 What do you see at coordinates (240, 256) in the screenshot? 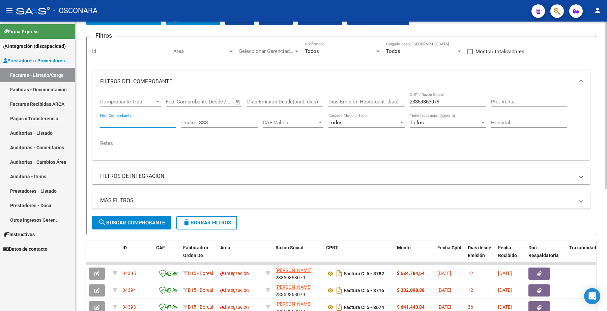
I see `datatable-header-cell: Area` at bounding box center [240, 256].